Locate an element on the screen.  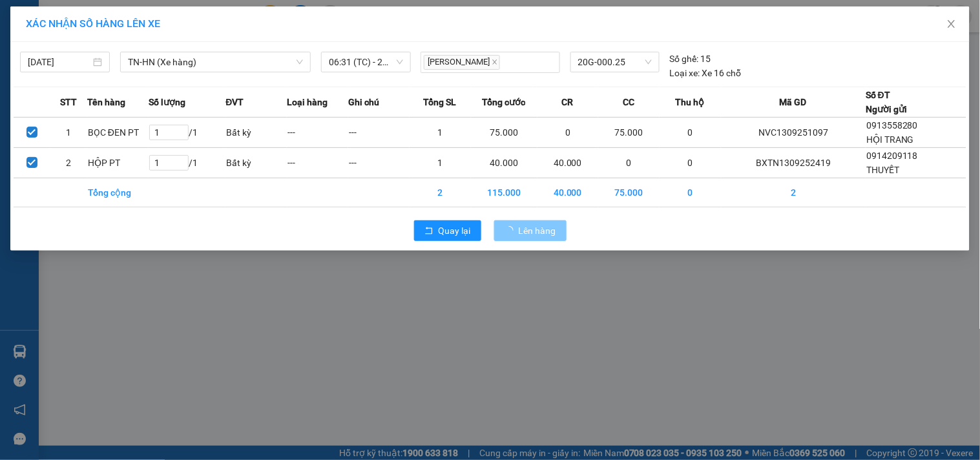
span: 0913558280 is located at coordinates (892, 125).